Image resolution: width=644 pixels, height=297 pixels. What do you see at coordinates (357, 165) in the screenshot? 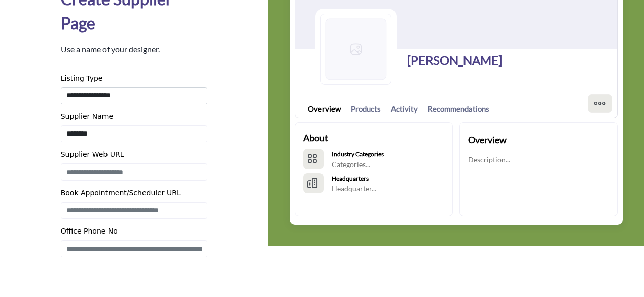
I see `p: Categories...` at bounding box center [357, 165].